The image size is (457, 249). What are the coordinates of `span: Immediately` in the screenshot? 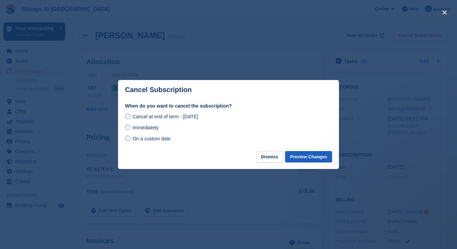 It's located at (145, 128).